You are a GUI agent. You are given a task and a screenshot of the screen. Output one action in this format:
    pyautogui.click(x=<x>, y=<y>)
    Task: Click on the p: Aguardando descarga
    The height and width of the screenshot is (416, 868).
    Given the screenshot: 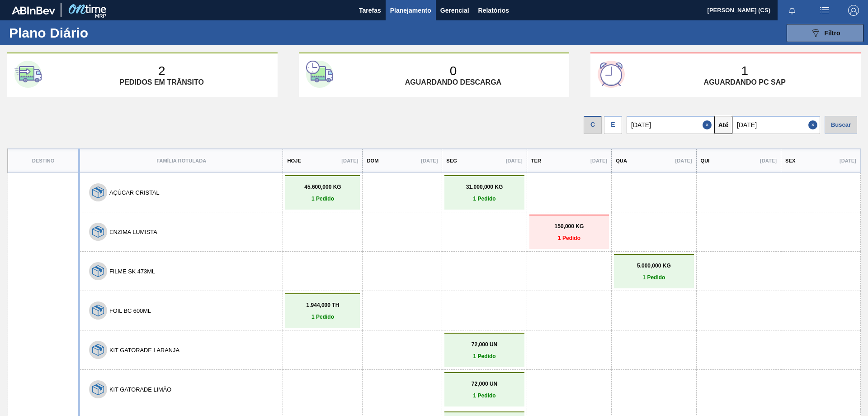 What is the action you would take?
    pyautogui.click(x=453, y=82)
    